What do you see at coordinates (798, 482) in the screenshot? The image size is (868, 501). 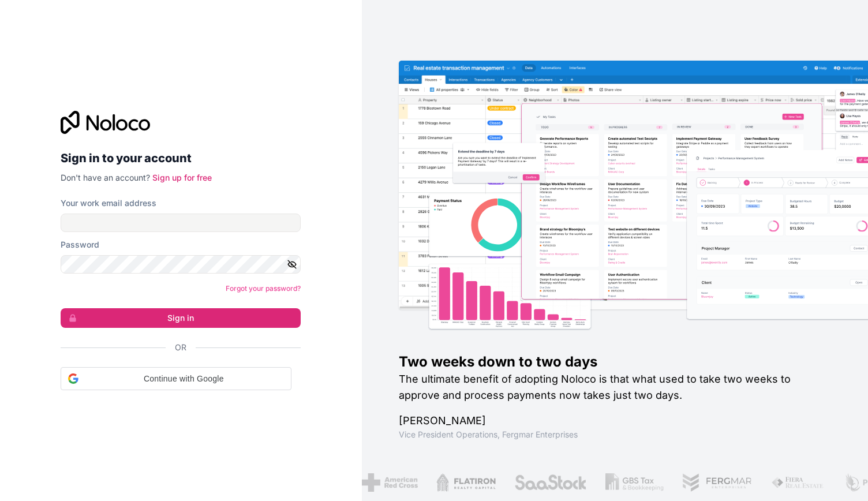 I see `img: /assets/fiera-fwj2N5v4.png` at bounding box center [798, 482].